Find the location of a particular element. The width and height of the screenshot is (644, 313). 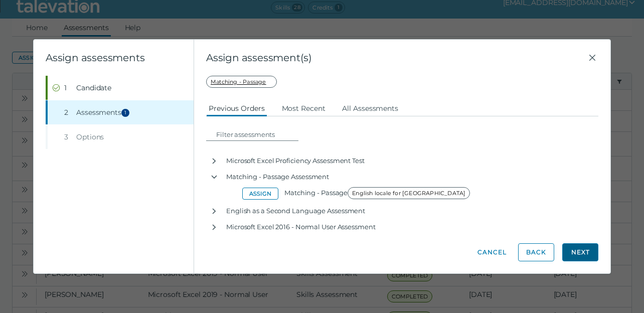

button: Close is located at coordinates (592, 57).